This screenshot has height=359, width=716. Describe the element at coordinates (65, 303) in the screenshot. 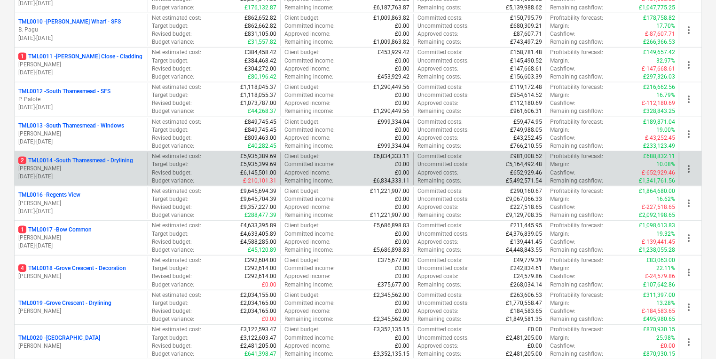

I see `p: TML0019 - Grove Crescent - Drylining` at that location.